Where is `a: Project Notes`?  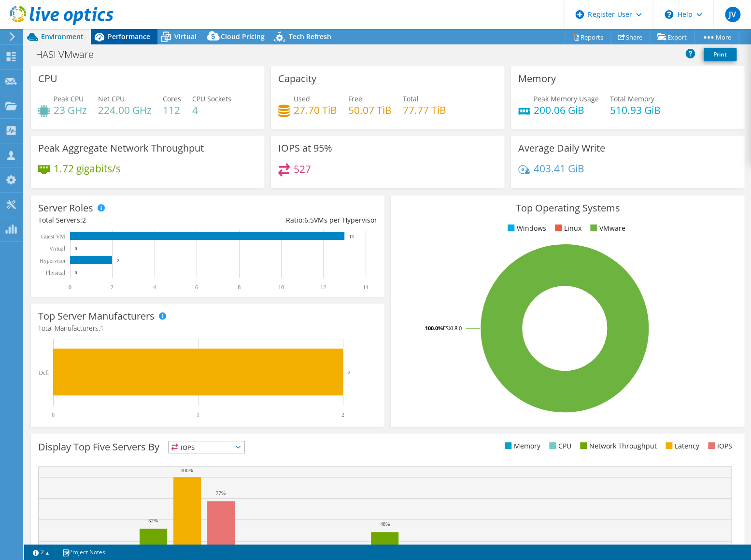
a: Project Notes is located at coordinates (84, 551).